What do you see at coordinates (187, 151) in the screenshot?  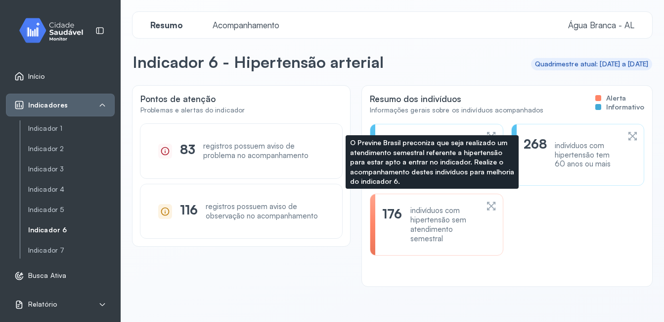 I see `div: 83` at bounding box center [187, 151].